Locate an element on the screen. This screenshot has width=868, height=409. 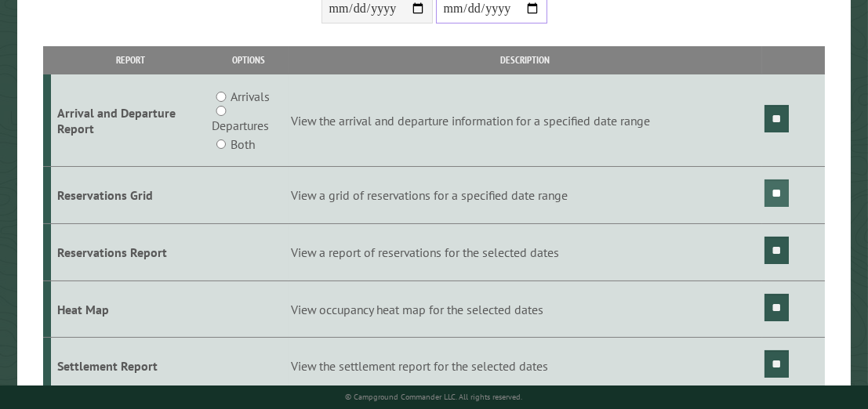
td: View the arrival and departure information for a specified date range is located at coordinates (525, 121).